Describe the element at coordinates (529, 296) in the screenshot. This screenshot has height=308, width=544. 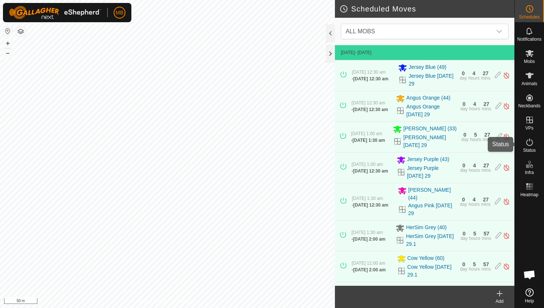
I see `a: Help` at that location.